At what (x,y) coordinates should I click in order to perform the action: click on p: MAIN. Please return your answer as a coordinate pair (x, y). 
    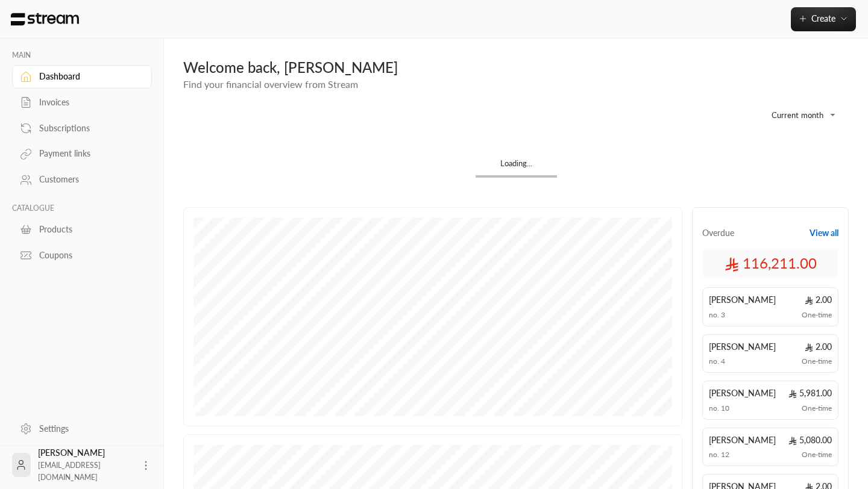
    Looking at the image, I should click on (82, 55).